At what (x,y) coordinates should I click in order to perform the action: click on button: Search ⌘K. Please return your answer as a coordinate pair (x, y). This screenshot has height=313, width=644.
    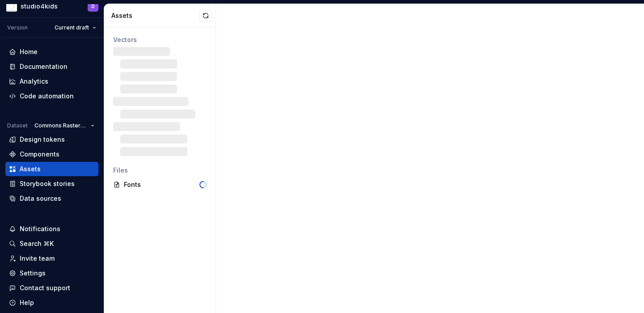
    Looking at the image, I should click on (52, 244).